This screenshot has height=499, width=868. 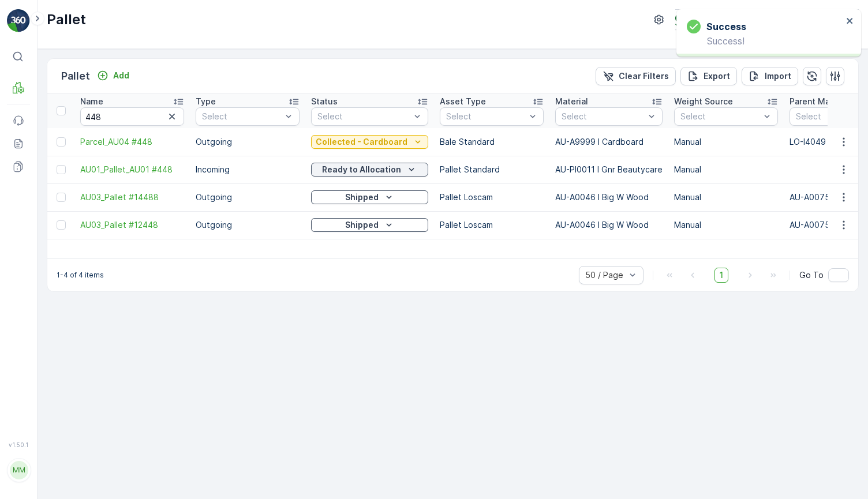 What do you see at coordinates (132, 225) in the screenshot?
I see `span: AU03_Pallet #12448` at bounding box center [132, 225].